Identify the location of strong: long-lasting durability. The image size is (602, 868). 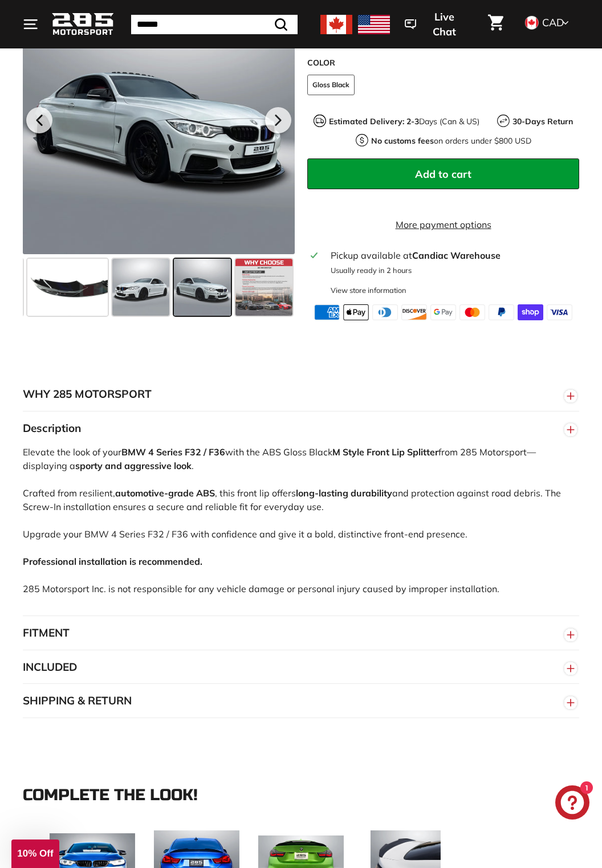
(344, 493).